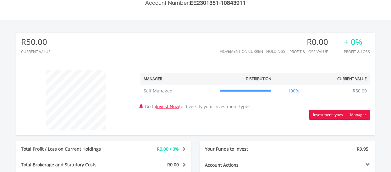 The height and width of the screenshot is (172, 391). What do you see at coordinates (357, 52) in the screenshot?
I see `div: Profit & Loss` at bounding box center [357, 52].